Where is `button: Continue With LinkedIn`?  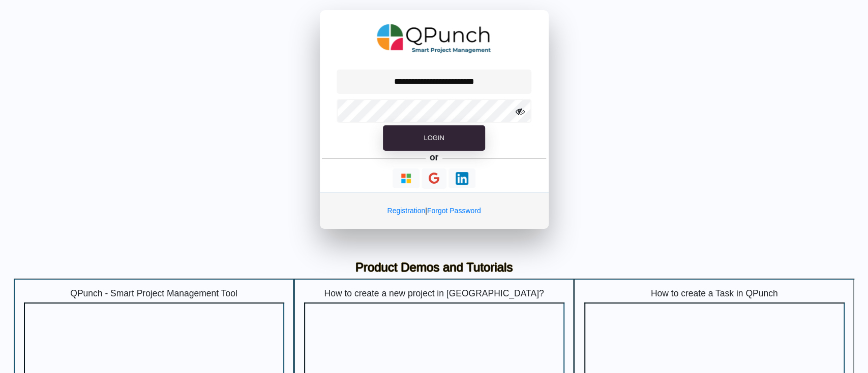 button: Continue With LinkedIn is located at coordinates (462, 179).